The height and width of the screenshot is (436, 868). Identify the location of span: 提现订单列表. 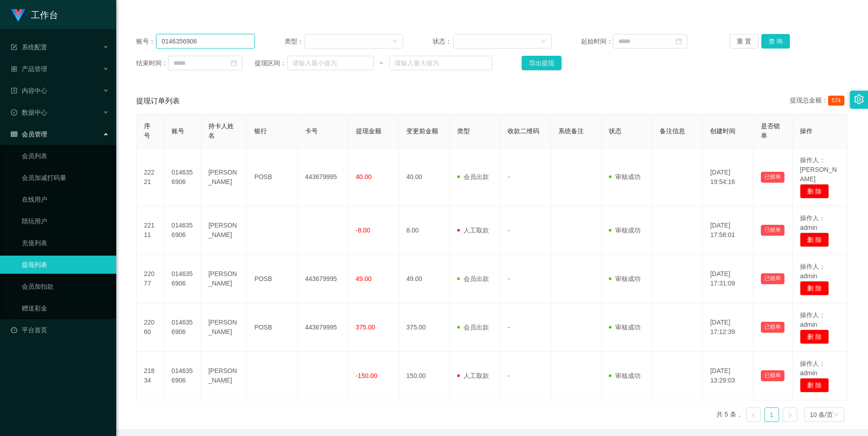
(158, 101).